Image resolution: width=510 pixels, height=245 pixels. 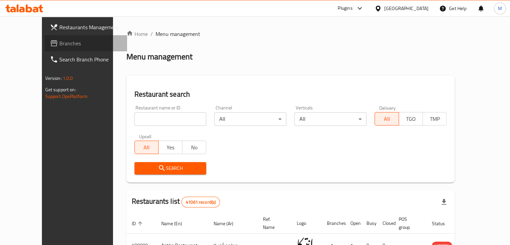 What do you see at coordinates (194, 147) in the screenshot?
I see `span: No` at bounding box center [194, 147].